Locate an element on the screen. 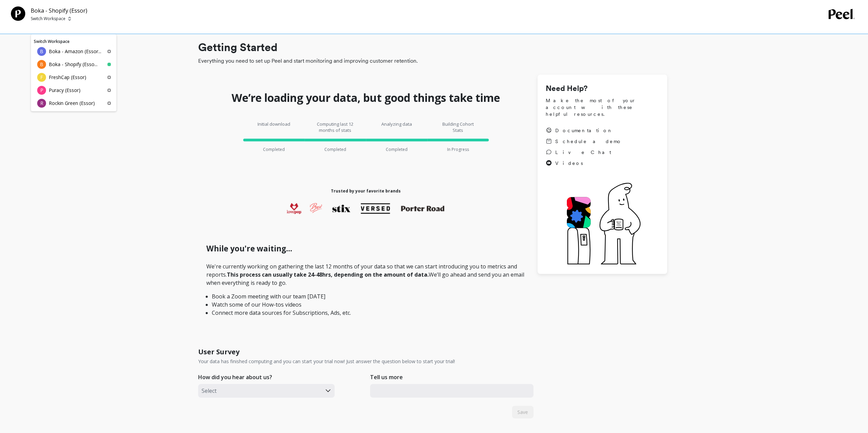 This screenshot has height=433, width=868. strong: This process can usually take 24-48hrs, depending on the amount of data. is located at coordinates (328, 275).